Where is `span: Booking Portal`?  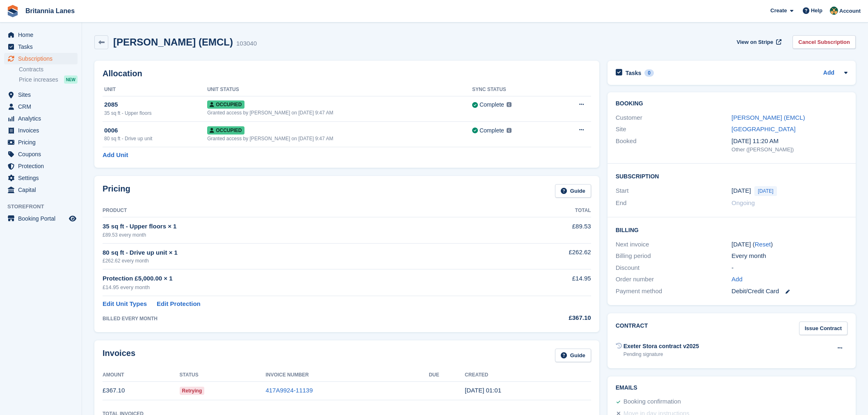 span: Booking Portal is located at coordinates (43, 218).